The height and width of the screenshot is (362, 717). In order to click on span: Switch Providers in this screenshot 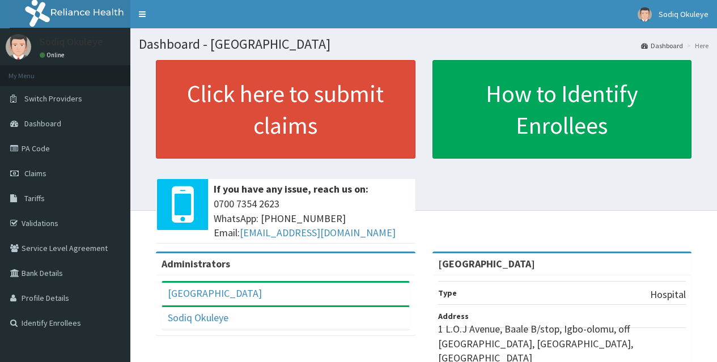, I will do `click(53, 99)`.